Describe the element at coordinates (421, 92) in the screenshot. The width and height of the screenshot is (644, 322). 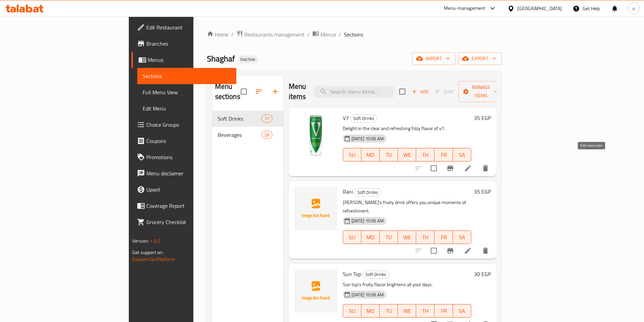
I see `span: Add` at that location.